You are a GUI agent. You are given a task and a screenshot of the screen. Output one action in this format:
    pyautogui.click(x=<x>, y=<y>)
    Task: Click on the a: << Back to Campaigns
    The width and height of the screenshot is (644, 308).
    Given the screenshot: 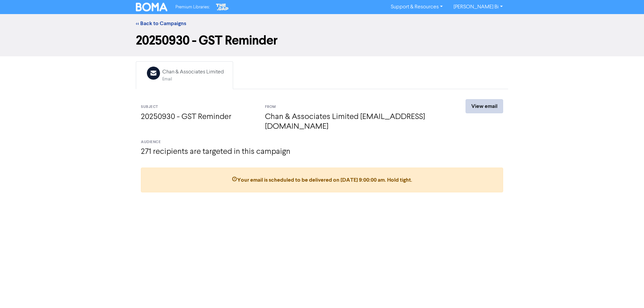 What is the action you would take?
    pyautogui.click(x=161, y=24)
    